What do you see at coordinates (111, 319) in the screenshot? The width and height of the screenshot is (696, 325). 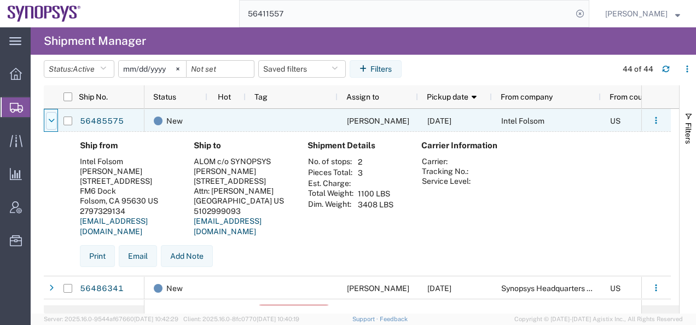 I see `span: Server: 2025.16.0-9544af67660` at bounding box center [111, 319].